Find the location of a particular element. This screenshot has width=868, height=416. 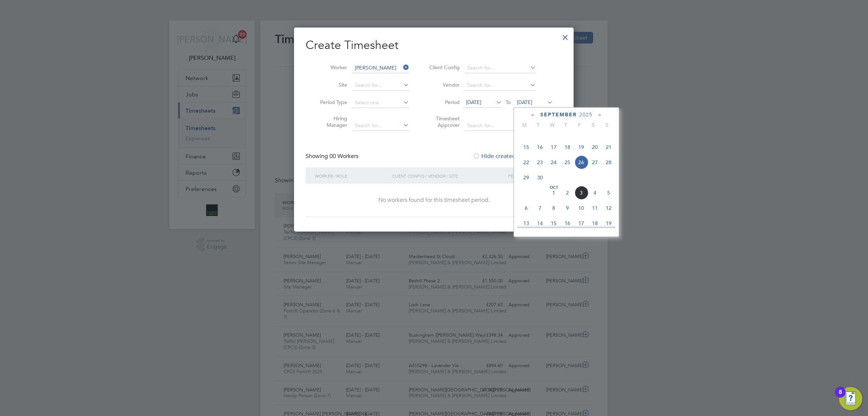

span: 20 is located at coordinates (595, 147).